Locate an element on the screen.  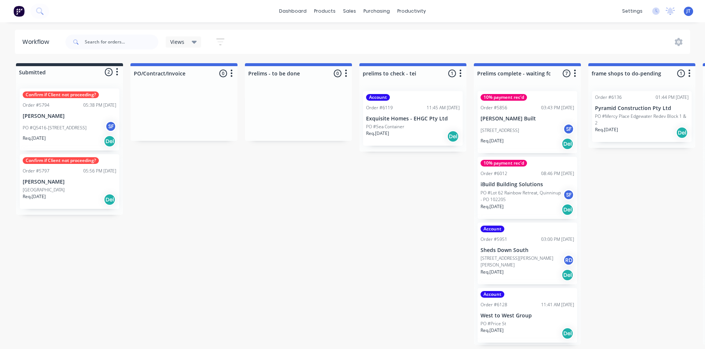
div: purchasing is located at coordinates (377, 11).